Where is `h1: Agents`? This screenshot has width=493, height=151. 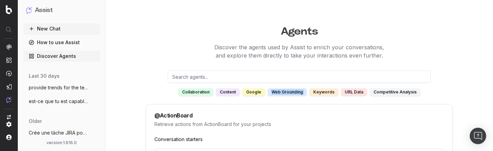 h1: Agents is located at coordinates (299, 30).